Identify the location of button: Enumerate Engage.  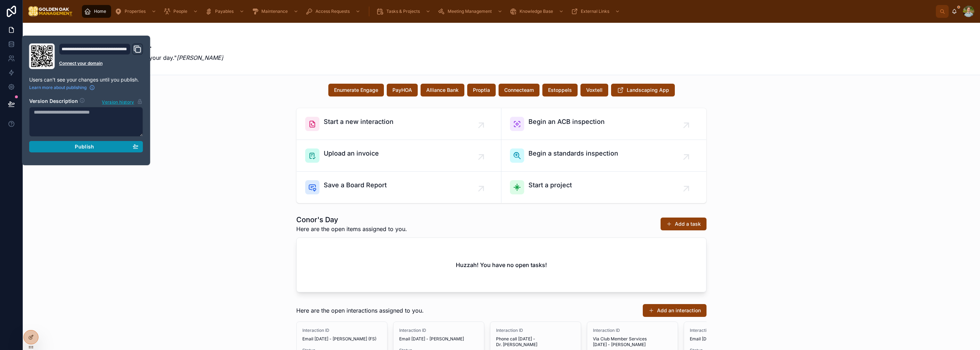
(356, 90).